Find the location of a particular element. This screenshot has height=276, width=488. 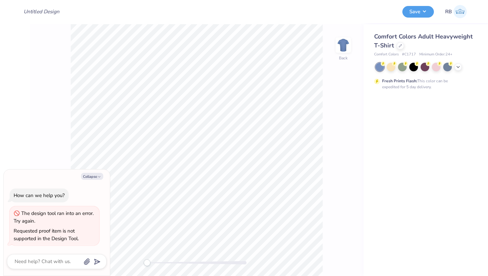

span: Minimum Order: 24 + is located at coordinates (436, 54).